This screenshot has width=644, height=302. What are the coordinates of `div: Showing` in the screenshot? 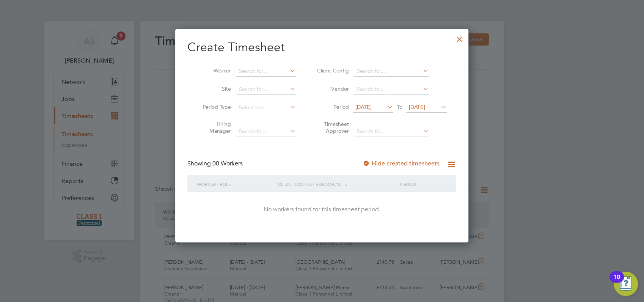 It's located at (216, 164).